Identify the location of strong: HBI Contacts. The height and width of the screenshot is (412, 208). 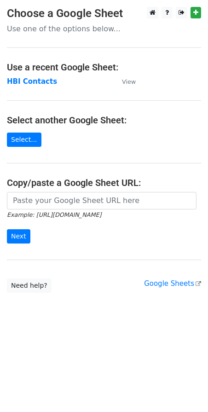
(32, 81).